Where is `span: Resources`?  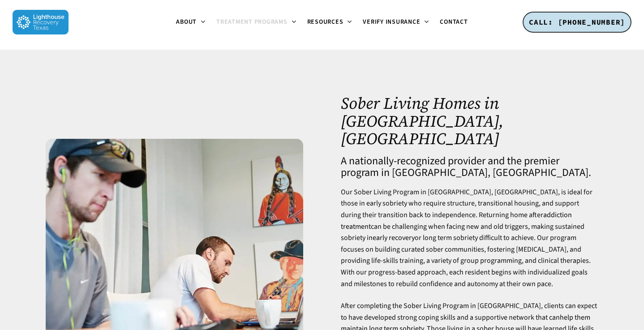
span: Resources is located at coordinates (325, 22).